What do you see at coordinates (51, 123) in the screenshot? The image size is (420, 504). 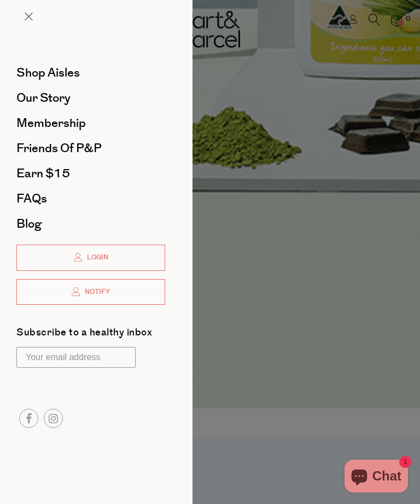 I see `span: Membership` at bounding box center [51, 123].